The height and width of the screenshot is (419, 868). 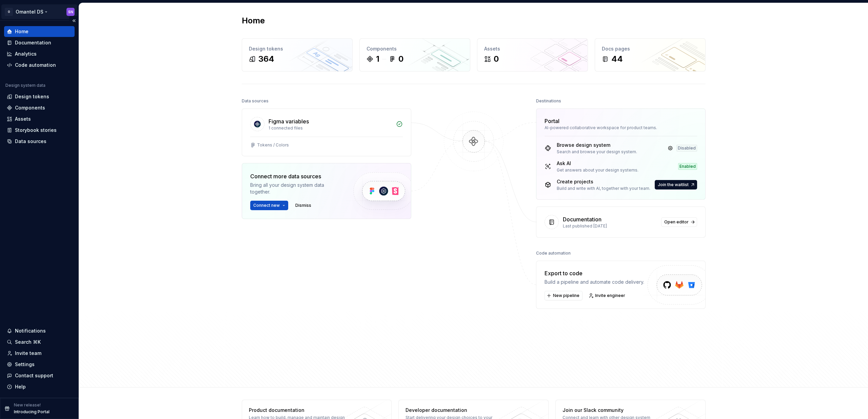 What do you see at coordinates (25, 85) in the screenshot?
I see `div: Design system data` at bounding box center [25, 85].